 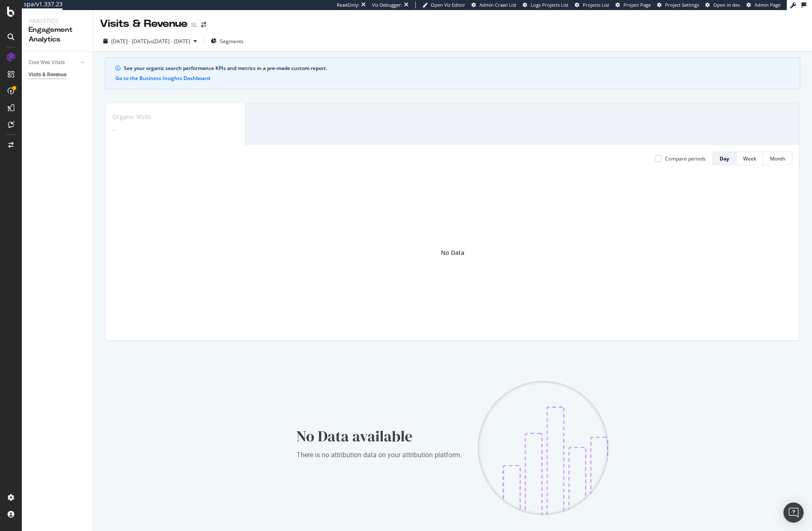 I want to click on button: Segments, so click(x=227, y=41).